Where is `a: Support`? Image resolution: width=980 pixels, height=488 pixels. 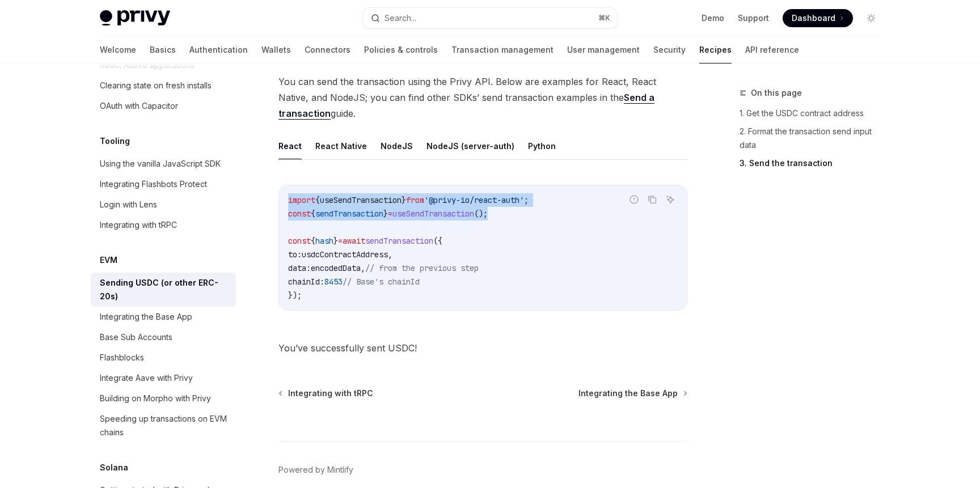
a: Support is located at coordinates (754, 18).